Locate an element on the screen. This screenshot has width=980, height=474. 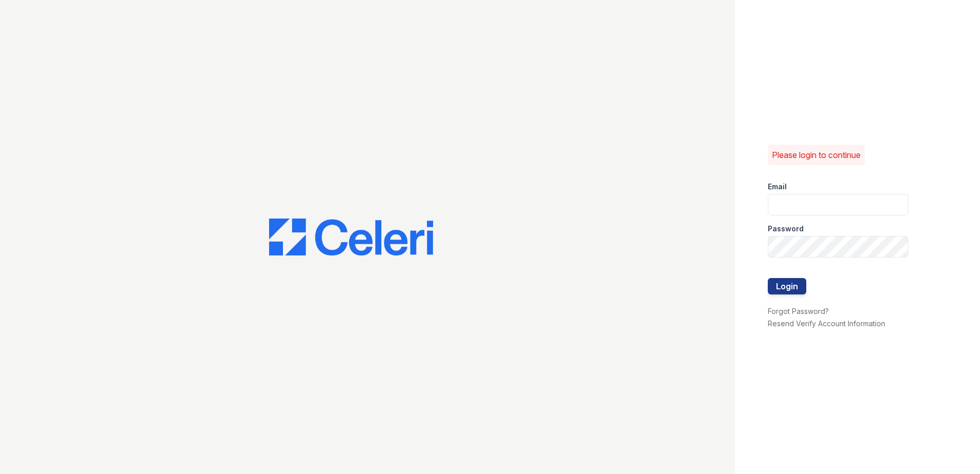
button: Login is located at coordinates (787, 286).